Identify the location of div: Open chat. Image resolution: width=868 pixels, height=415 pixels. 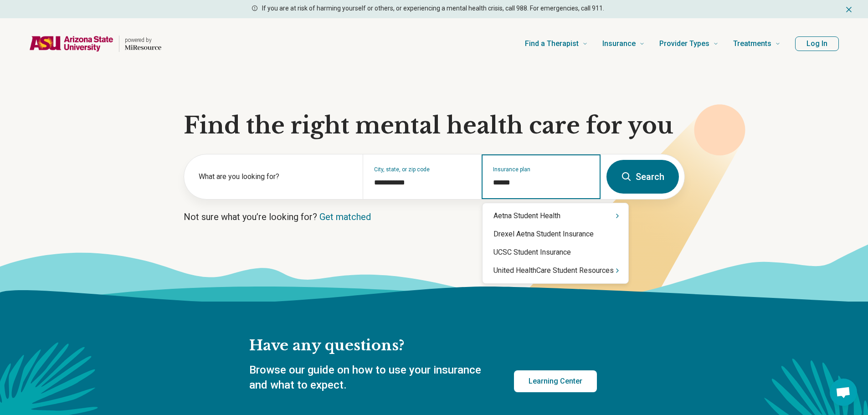
(844, 393).